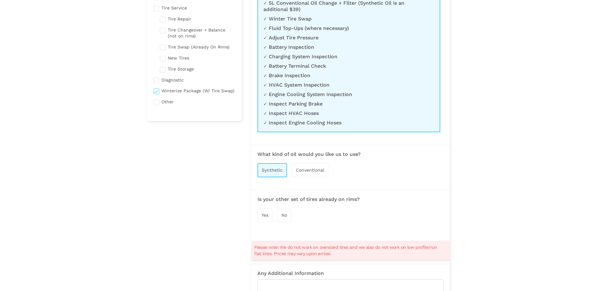 This screenshot has height=291, width=597. Describe the element at coordinates (346, 66) in the screenshot. I see `li: Battery Terminal Check` at that location.